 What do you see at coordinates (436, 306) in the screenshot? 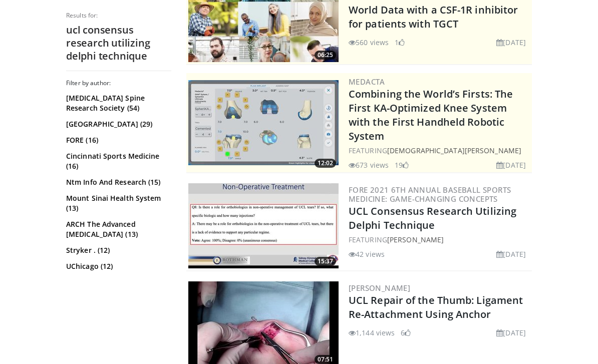
I see `a: UCL Repair of the Thumb: Ligament Re-Attachment Using Anchor` at bounding box center [436, 306].